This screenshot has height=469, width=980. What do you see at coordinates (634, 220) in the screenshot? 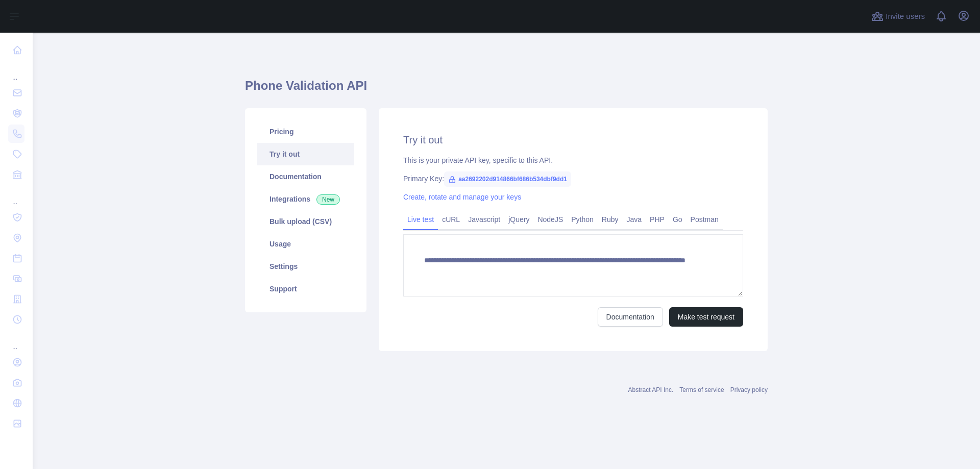
I see `a: Java` at bounding box center [634, 220].